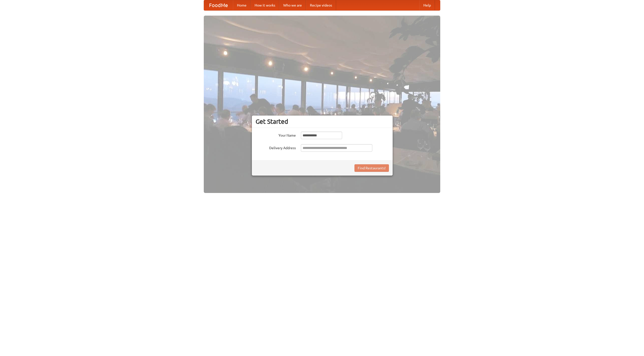 The width and height of the screenshot is (644, 356). What do you see at coordinates (427, 5) in the screenshot?
I see `a: Help` at bounding box center [427, 5].